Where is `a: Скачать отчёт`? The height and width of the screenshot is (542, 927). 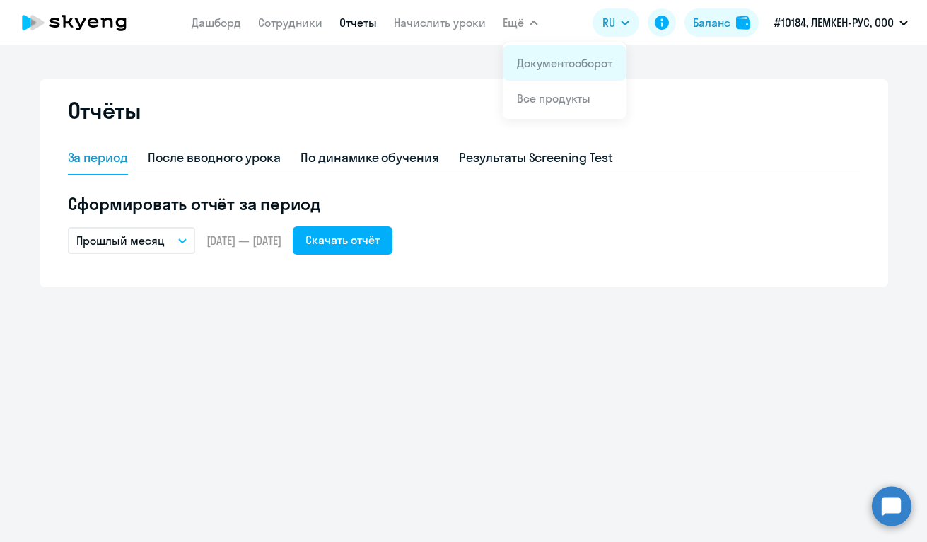
a: Скачать отчёт is located at coordinates (342, 241).